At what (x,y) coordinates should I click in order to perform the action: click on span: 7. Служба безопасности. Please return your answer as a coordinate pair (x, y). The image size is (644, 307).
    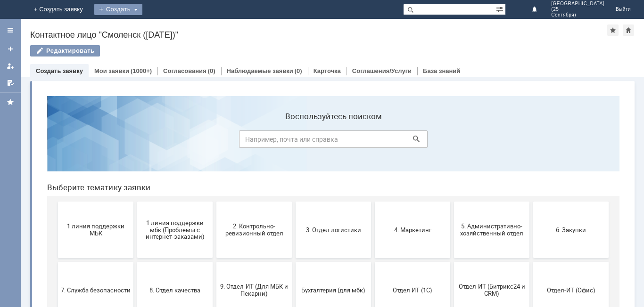
    Looking at the image, I should click on (56, 201).